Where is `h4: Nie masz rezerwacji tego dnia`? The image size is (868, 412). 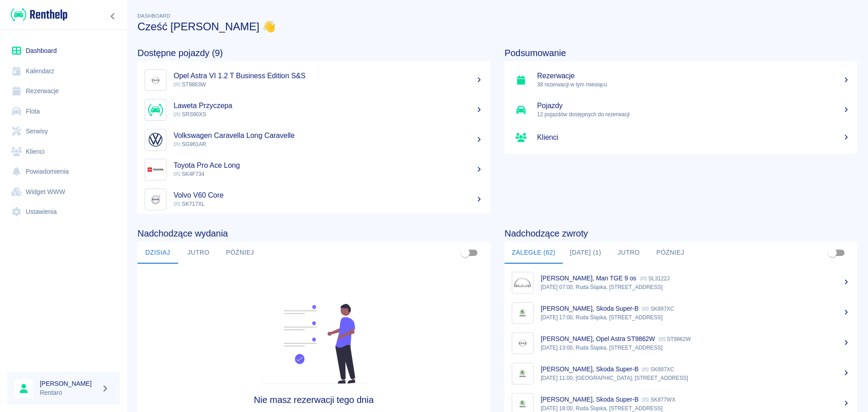
h4: Nie masz rezerwacji tego dnia is located at coordinates (314, 400).